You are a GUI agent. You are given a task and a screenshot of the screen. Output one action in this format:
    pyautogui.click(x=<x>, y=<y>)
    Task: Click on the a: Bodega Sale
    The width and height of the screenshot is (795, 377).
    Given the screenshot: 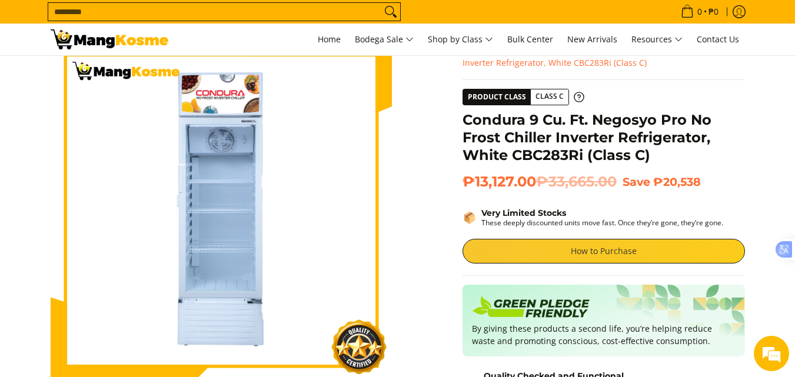 What is the action you would take?
    pyautogui.click(x=384, y=39)
    